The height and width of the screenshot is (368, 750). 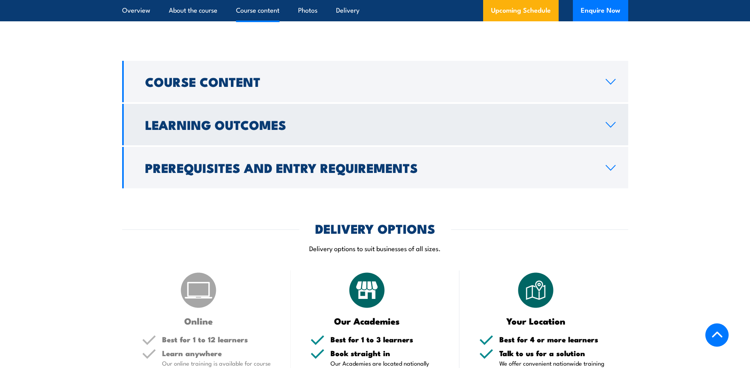 I want to click on h3: Online, so click(x=198, y=321).